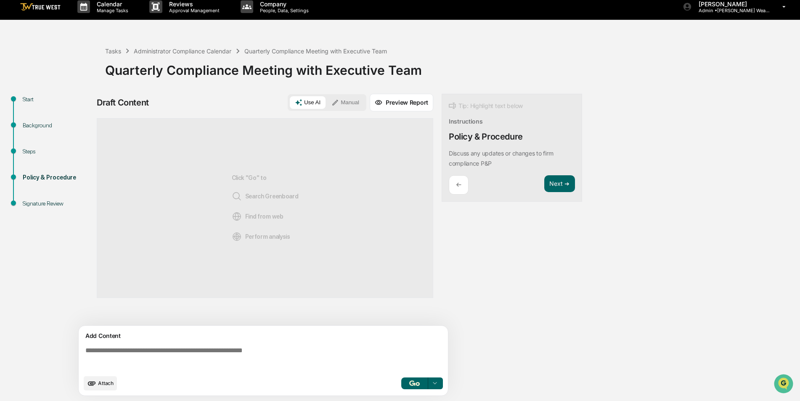 This screenshot has height=401, width=800. I want to click on button: Manual, so click(345, 103).